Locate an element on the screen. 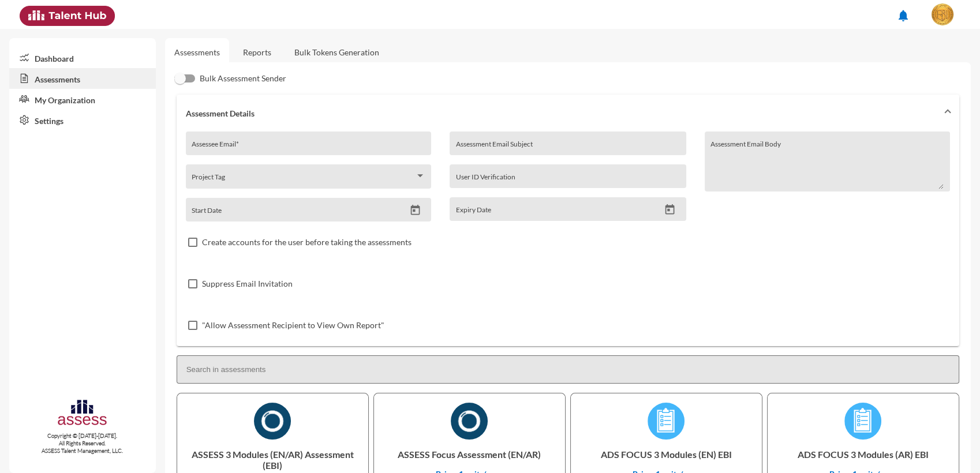  a: Settings is located at coordinates (83, 120).